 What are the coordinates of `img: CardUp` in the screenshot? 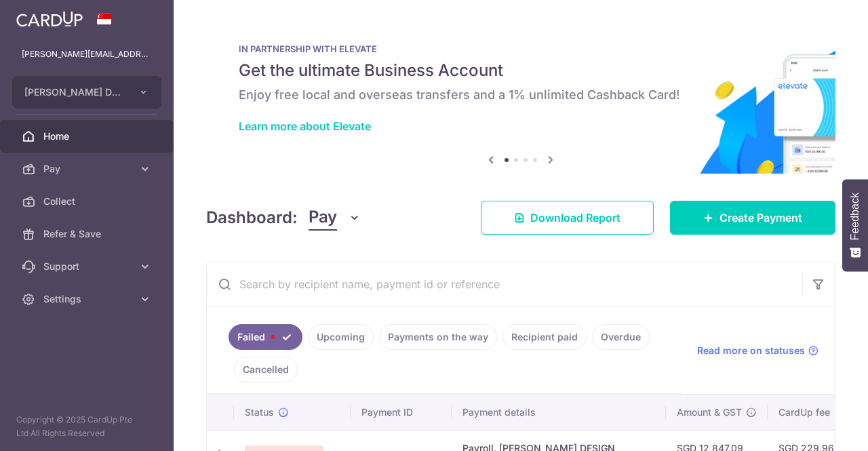 It's located at (49, 19).